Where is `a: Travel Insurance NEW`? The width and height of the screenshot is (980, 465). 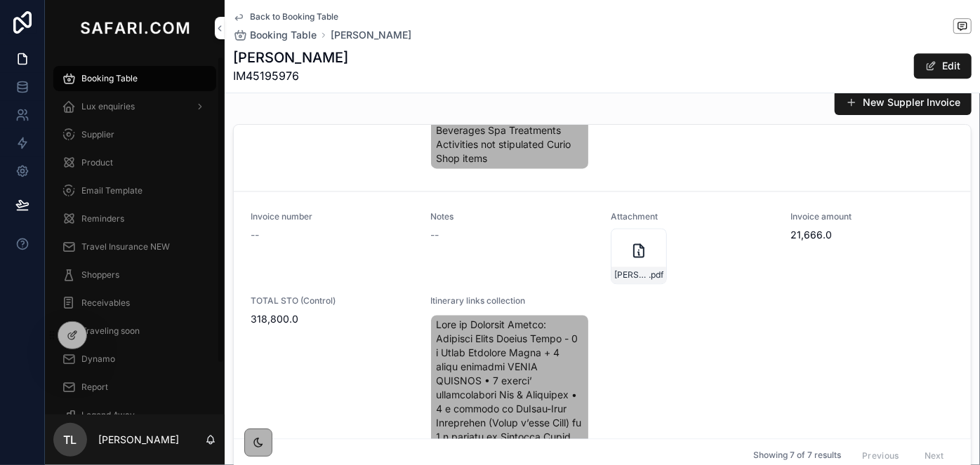
a: Travel Insurance NEW is located at coordinates (134, 247).